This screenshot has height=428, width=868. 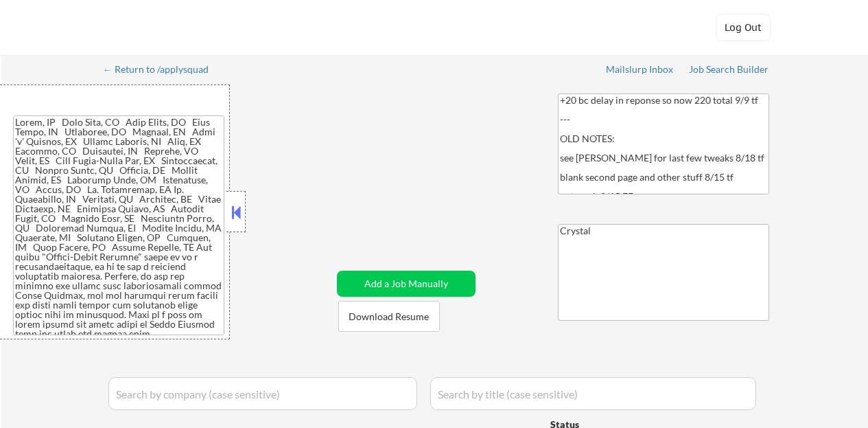 What do you see at coordinates (162, 69) in the screenshot?
I see `div: ← Return to /applysquad` at bounding box center [162, 69].